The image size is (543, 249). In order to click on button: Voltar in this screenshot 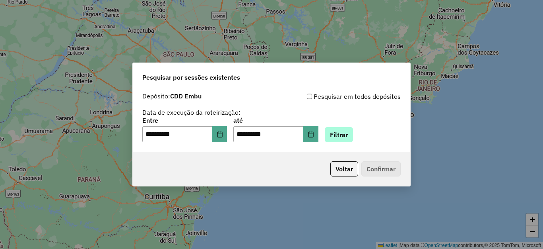, I will do `click(344, 169)`.